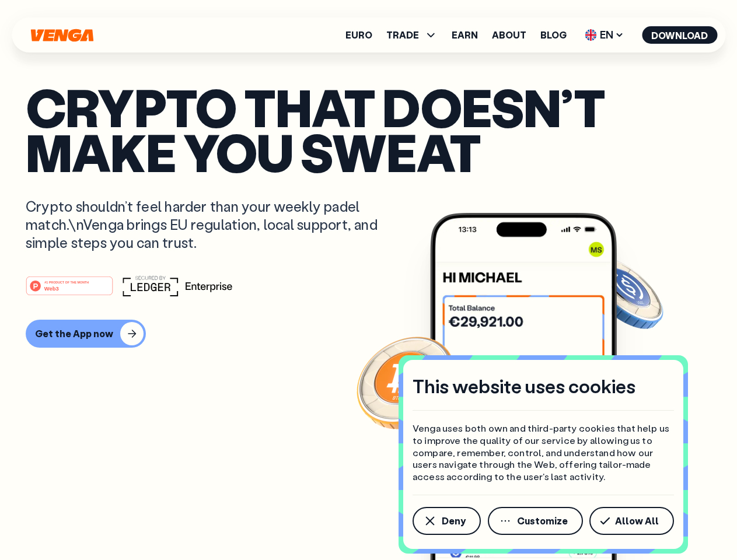 This screenshot has height=560, width=737. Describe the element at coordinates (74, 334) in the screenshot. I see `div: Get the App now` at that location.